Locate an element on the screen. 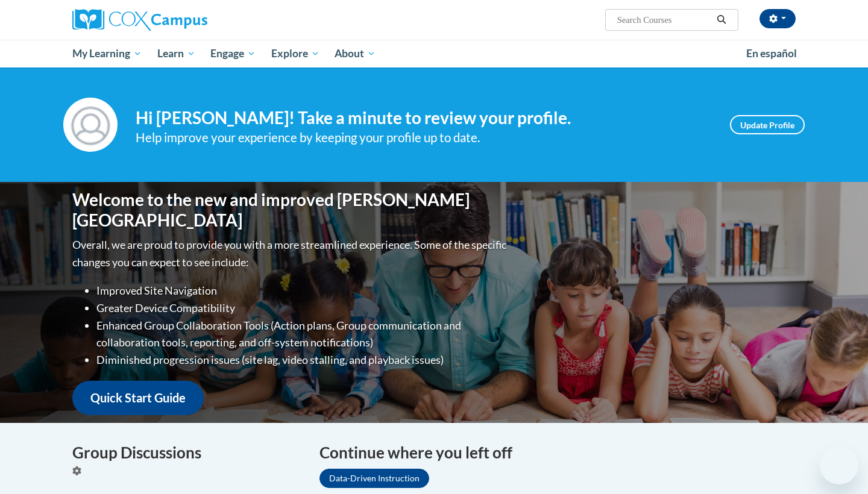  span: Explore is located at coordinates (295, 53).